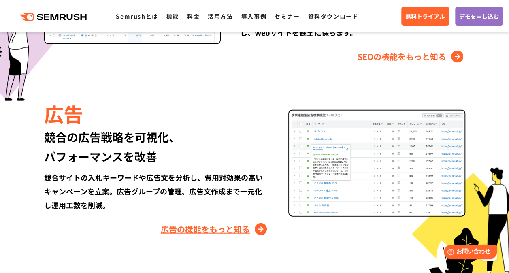 Image resolution: width=509 pixels, height=273 pixels. I want to click on a: 機能, so click(172, 16).